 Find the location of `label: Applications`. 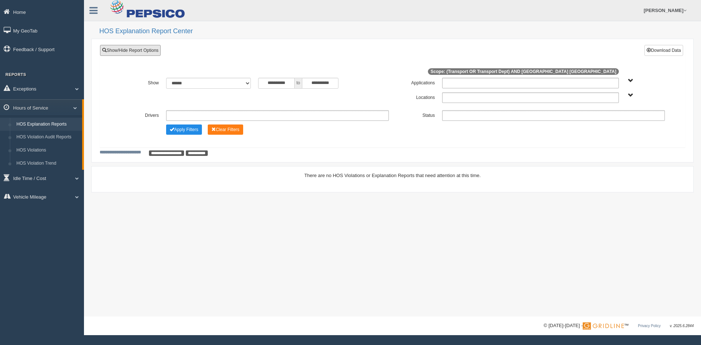

label: Applications is located at coordinates (416, 82).